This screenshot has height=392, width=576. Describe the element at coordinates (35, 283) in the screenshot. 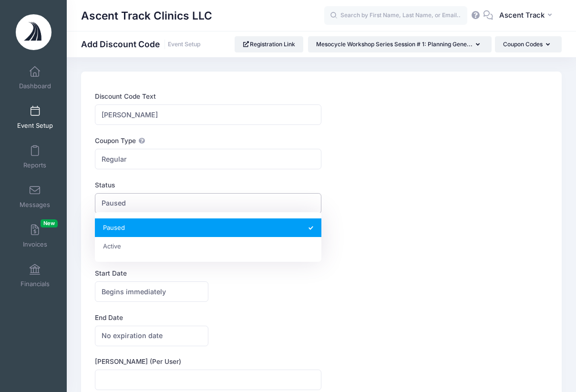

I see `span: Financials` at that location.